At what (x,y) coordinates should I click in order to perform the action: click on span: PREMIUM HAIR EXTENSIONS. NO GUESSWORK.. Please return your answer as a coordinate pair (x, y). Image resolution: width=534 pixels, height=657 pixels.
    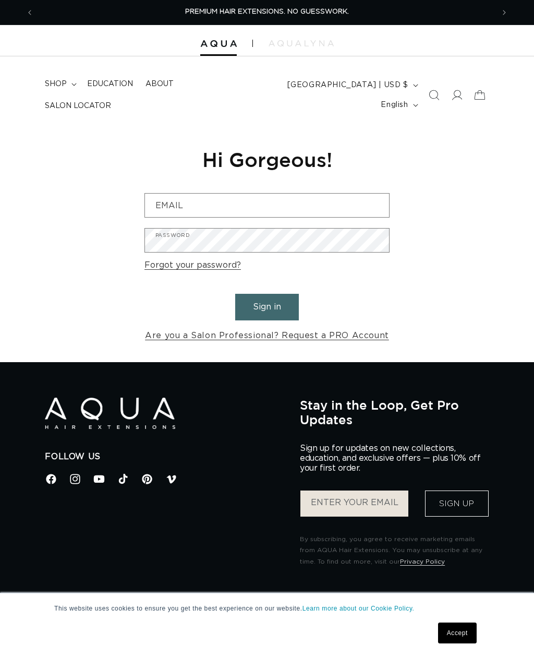
    Looking at the image, I should click on (267, 11).